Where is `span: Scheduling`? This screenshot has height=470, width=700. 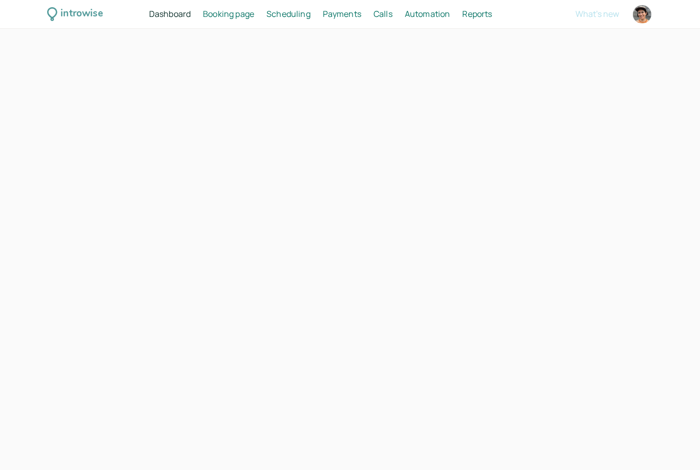 span: Scheduling is located at coordinates (289, 14).